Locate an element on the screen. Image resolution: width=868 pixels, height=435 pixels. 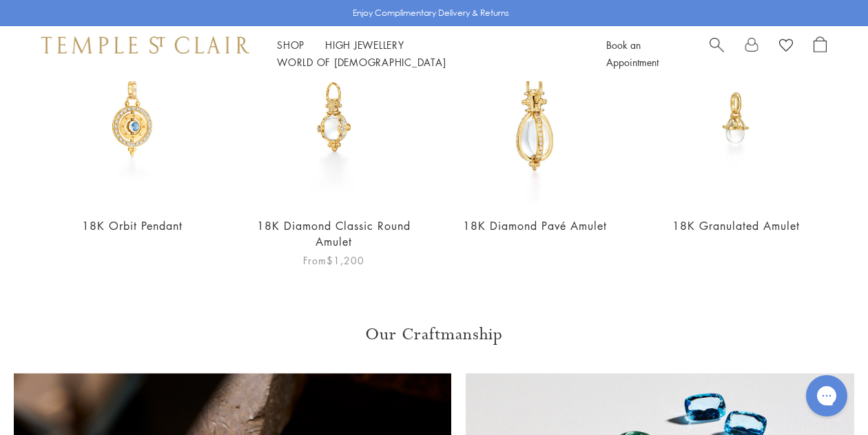
img: P51801-E11PV is located at coordinates (534, 118).